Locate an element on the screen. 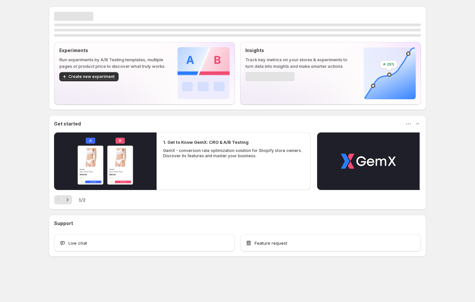 This screenshot has height=302, width=475. button: Next is located at coordinates (68, 200).